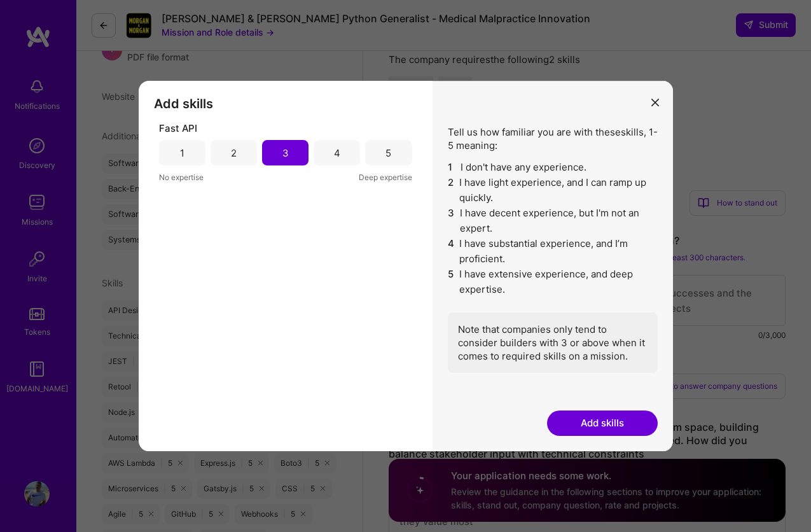 The width and height of the screenshot is (811, 532). I want to click on div: 4, so click(337, 153).